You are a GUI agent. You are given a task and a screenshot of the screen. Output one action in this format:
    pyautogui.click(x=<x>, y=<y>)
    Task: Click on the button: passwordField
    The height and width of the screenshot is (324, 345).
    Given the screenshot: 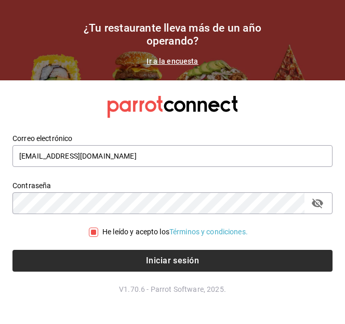 What is the action you would take?
    pyautogui.click(x=317, y=203)
    